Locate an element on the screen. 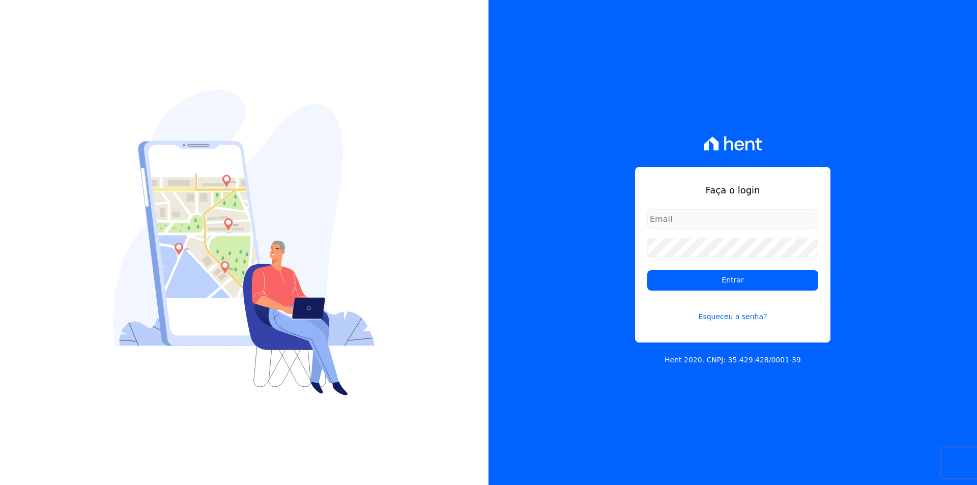 This screenshot has width=977, height=485. input: Entrar is located at coordinates (733, 280).